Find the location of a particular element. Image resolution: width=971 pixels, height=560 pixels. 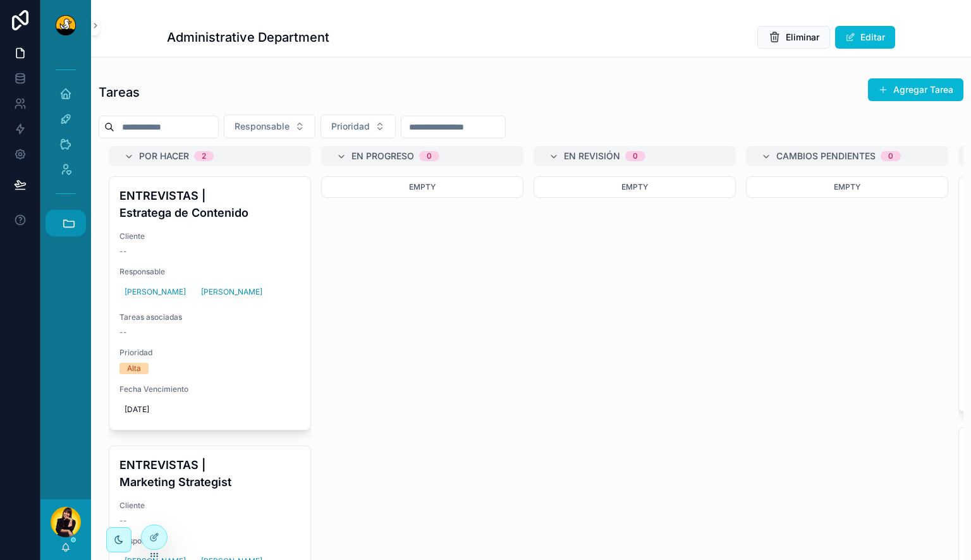

span: En Progreso is located at coordinates (382, 156).